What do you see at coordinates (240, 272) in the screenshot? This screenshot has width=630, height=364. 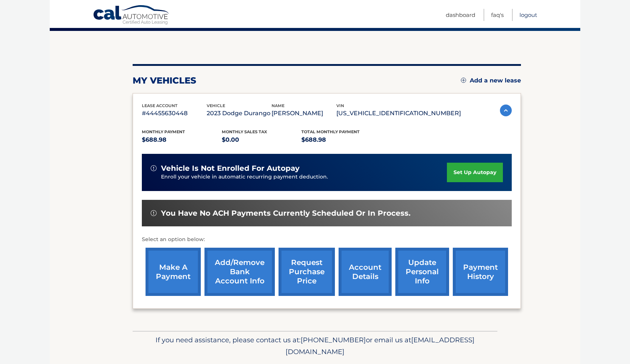 I see `a: Add/Remove bank account info` at bounding box center [240, 272].